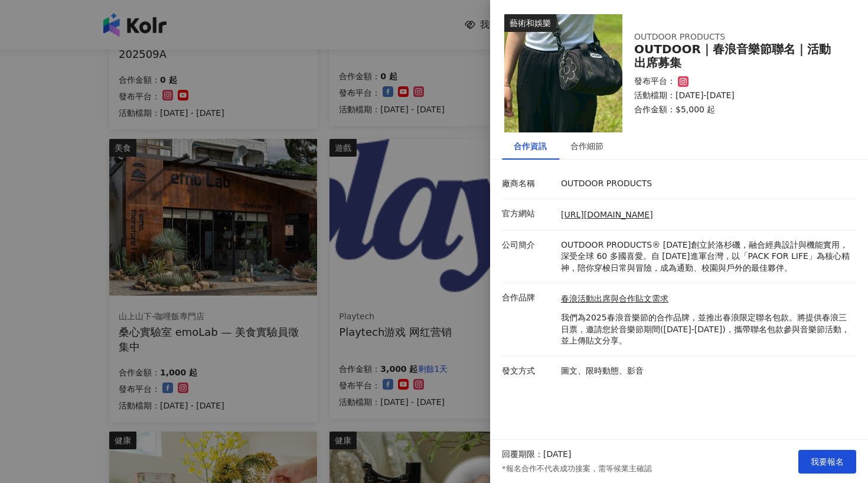 This screenshot has height=483, width=868. What do you see at coordinates (827, 462) in the screenshot?
I see `button: 我要報名` at bounding box center [827, 462].